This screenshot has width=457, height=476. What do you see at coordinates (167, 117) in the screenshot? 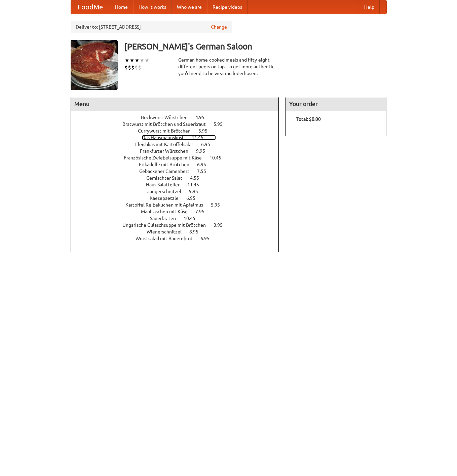
I see `span: Bockwurst Würstchen` at bounding box center [167, 117].